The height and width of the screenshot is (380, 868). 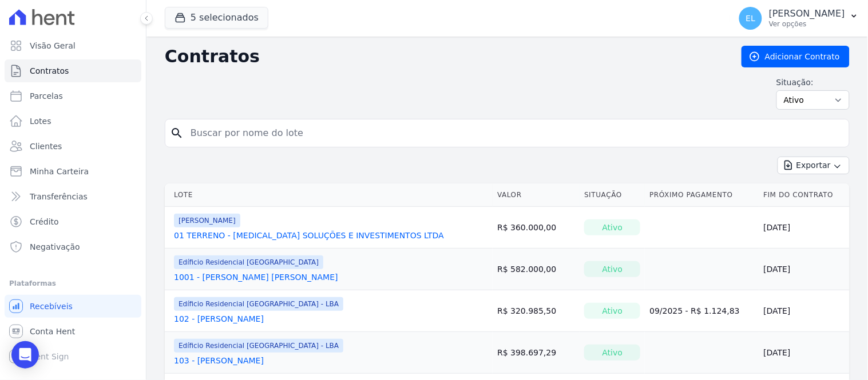 I want to click on p: Ver opções, so click(x=807, y=24).